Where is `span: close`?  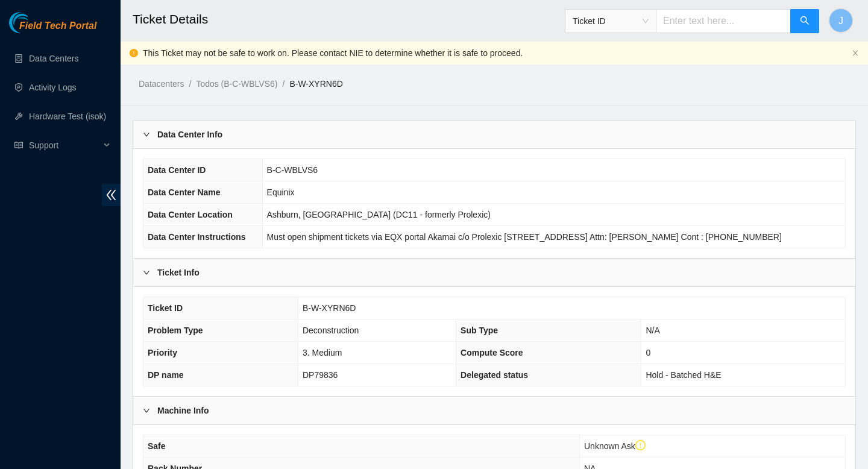
span: close is located at coordinates (856, 53).